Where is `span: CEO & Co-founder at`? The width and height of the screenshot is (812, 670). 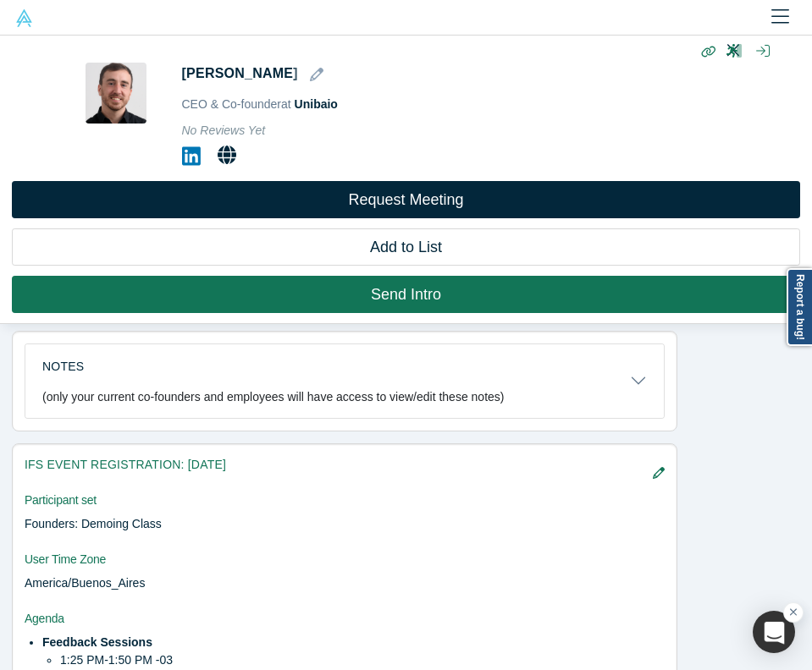
span: CEO & Co-founder at is located at coordinates (260, 104).